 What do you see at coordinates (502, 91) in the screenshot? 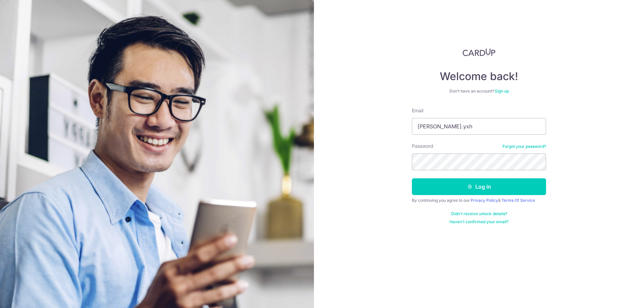
I see `a: Sign up` at bounding box center [502, 91].